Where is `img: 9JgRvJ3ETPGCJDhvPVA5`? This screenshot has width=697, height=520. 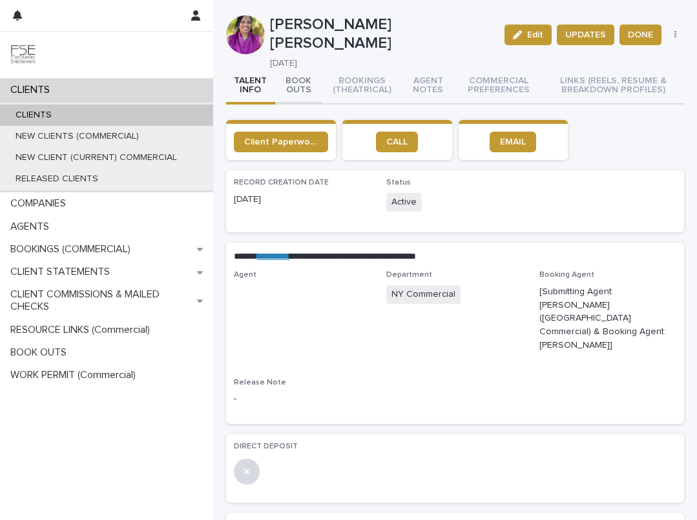
img: 9JgRvJ3ETPGCJDhvPVA5 is located at coordinates (23, 55).